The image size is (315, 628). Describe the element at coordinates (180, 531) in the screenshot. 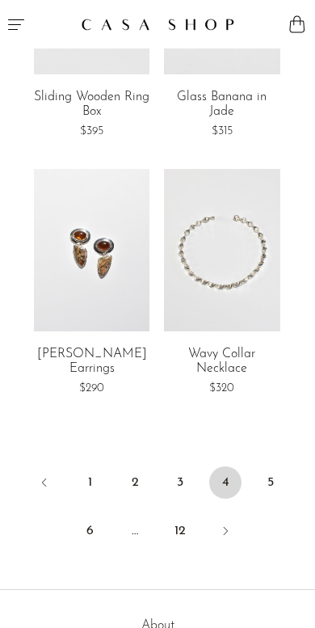

I see `a: 12` at that location.